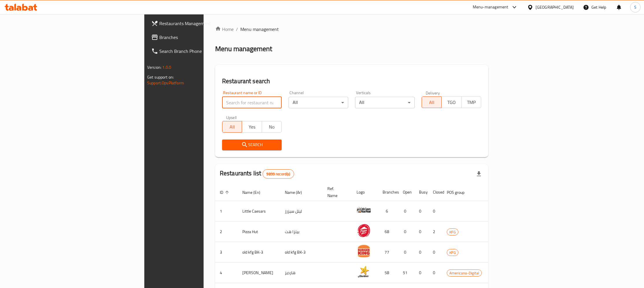 The width and height of the screenshot is (644, 288). I want to click on td: 2, so click(435, 232).